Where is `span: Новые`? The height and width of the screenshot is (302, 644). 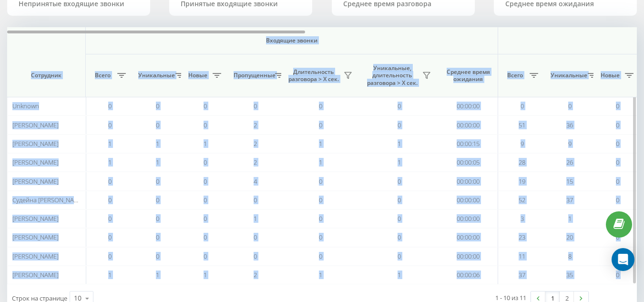
span: Новые is located at coordinates (610, 75).